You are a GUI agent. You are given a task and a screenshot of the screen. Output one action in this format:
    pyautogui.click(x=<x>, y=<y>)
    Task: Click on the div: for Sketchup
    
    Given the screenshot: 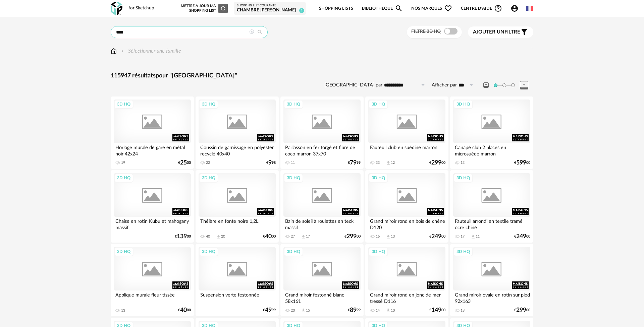 What is the action you would take?
    pyautogui.click(x=141, y=8)
    